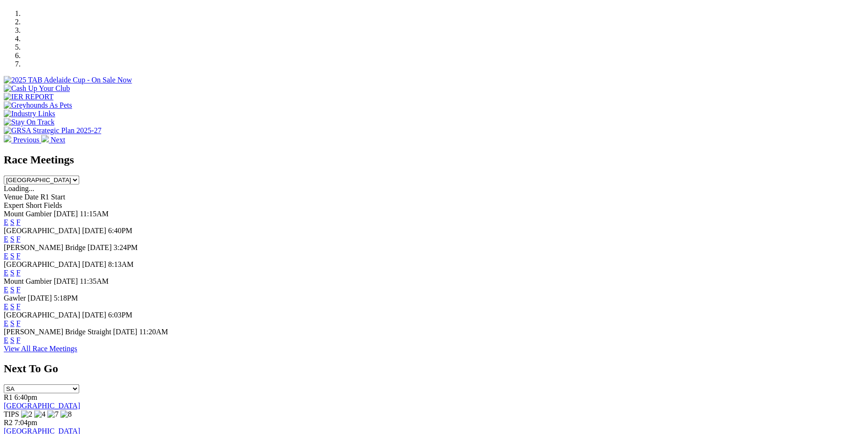  I want to click on img: IER REPORT, so click(28, 97).